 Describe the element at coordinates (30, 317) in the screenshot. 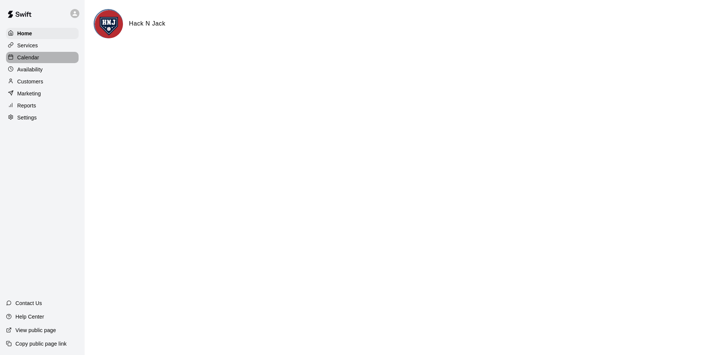

I see `p: Help Center` at that location.